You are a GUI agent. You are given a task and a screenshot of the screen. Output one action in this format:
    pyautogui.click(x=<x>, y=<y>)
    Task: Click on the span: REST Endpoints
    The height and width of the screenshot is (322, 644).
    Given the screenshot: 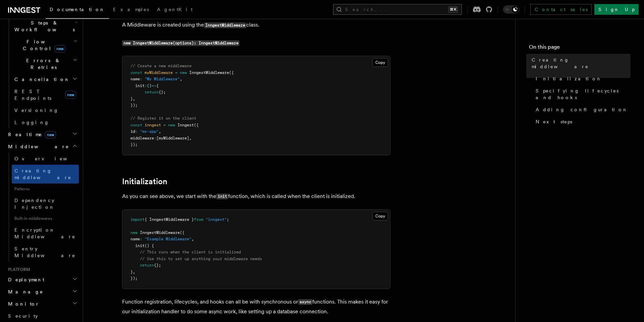 What is the action you would take?
    pyautogui.click(x=33, y=95)
    